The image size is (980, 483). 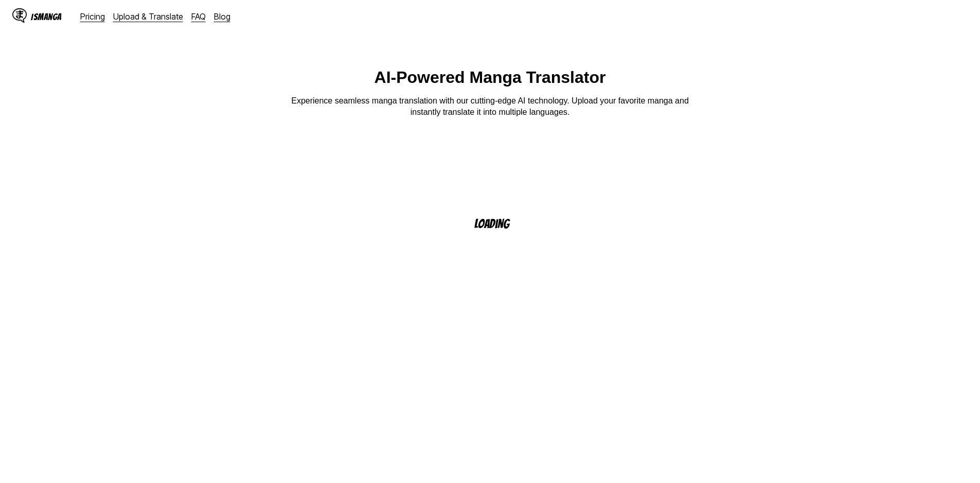 I want to click on a: FAQ, so click(x=199, y=16).